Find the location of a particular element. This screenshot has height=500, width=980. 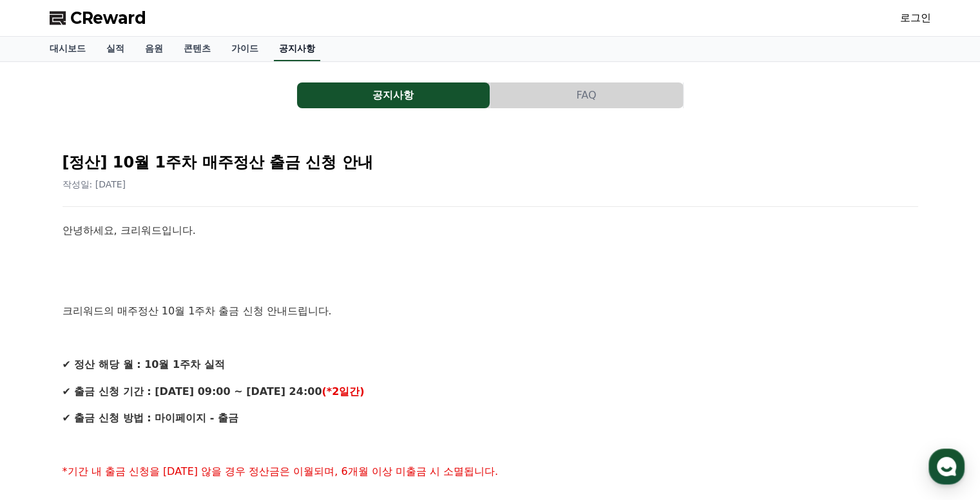

span: 대화 is located at coordinates (126, 418).